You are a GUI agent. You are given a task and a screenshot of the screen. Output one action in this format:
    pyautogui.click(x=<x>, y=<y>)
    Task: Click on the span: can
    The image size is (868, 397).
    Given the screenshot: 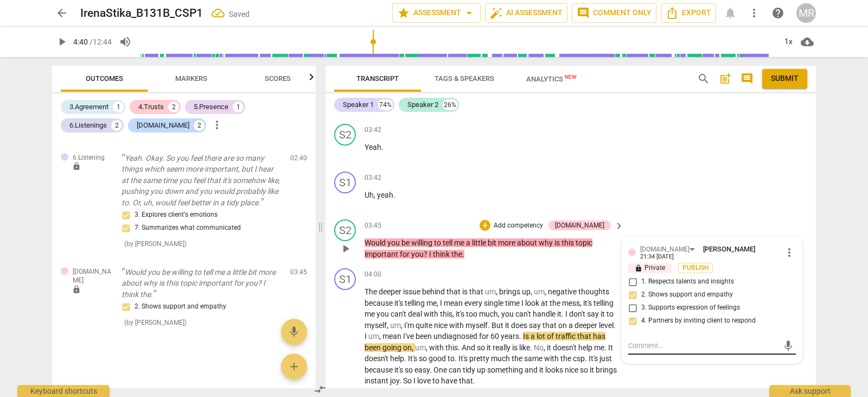 What is the action you would take?
    pyautogui.click(x=456, y=370)
    